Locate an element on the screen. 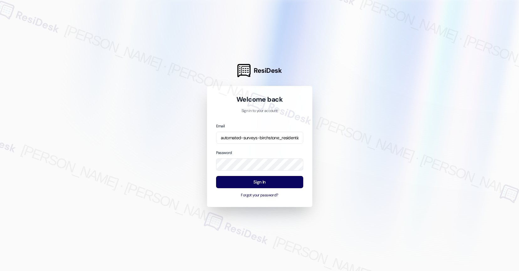 This screenshot has width=519, height=271. p: Sign in to your account is located at coordinates (260, 111).